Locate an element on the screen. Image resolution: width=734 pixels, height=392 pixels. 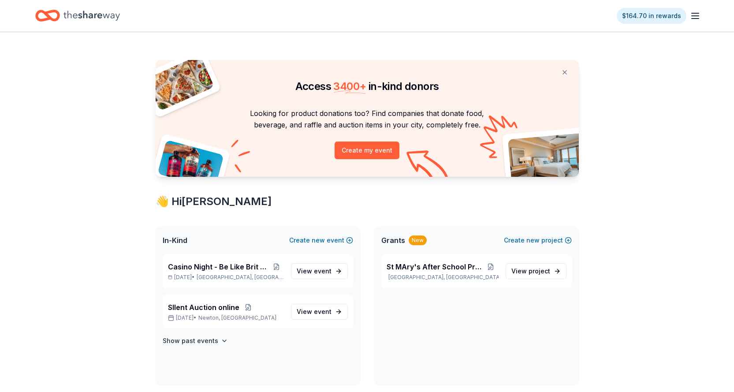
a: $164.70 in rewards is located at coordinates (651, 16).